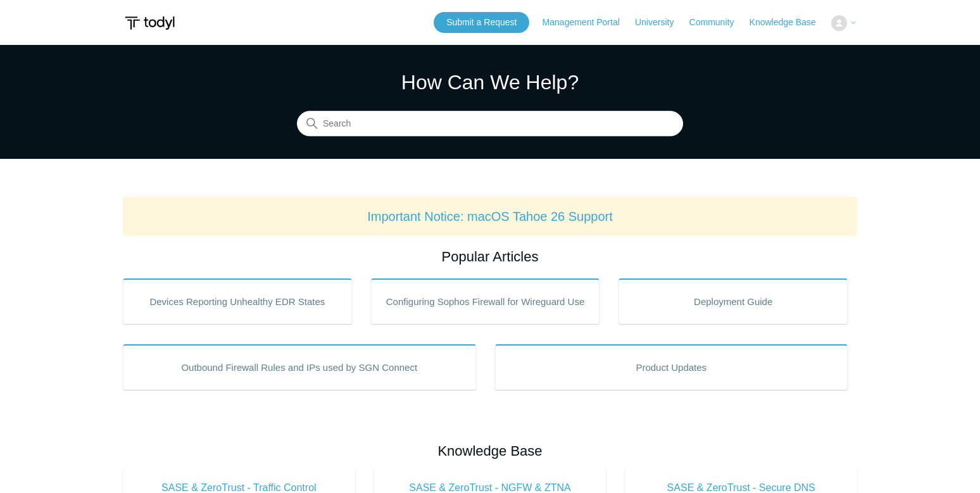 Image resolution: width=980 pixels, height=493 pixels. What do you see at coordinates (486, 302) in the screenshot?
I see `a: Configuring Sophos Firewall for Wireguard Use` at bounding box center [486, 302].